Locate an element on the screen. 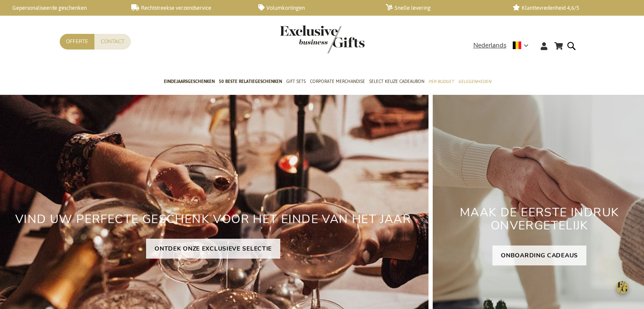  span: Gelegenheden is located at coordinates (475, 81).